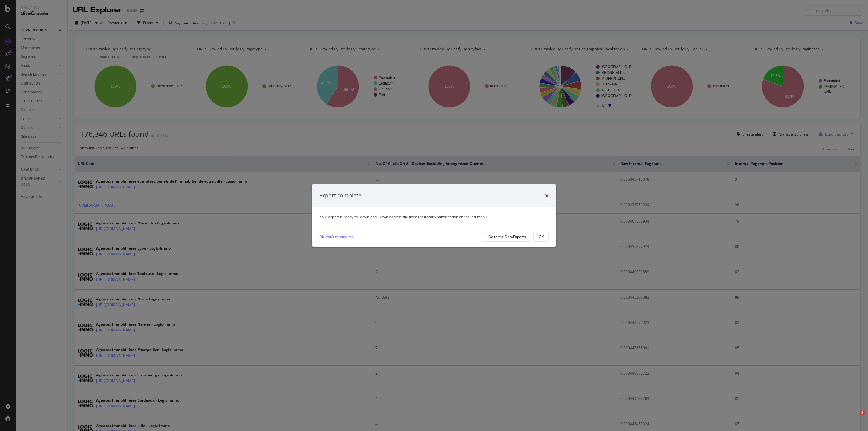 The width and height of the screenshot is (868, 431). I want to click on div: Go to the DataExports, so click(507, 237).